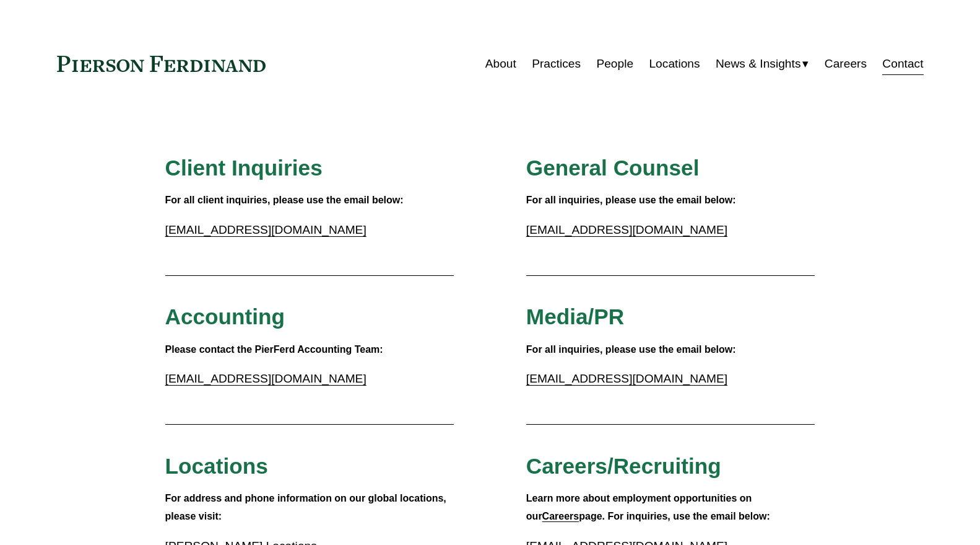 The image size is (980, 545). I want to click on strong: Learn more about employment opportunities on our, so click(640, 507).